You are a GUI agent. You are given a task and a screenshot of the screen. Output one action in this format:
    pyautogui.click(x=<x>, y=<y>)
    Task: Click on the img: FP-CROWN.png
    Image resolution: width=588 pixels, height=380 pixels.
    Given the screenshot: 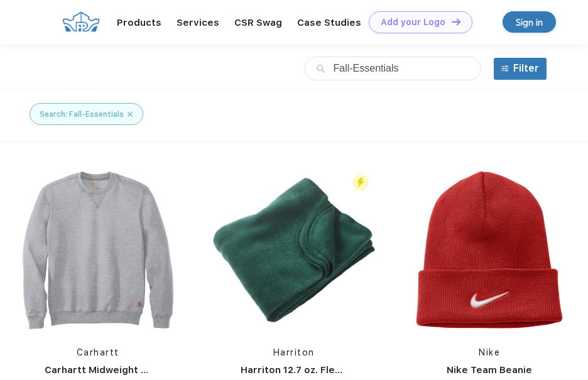 What is the action you would take?
    pyautogui.click(x=81, y=21)
    